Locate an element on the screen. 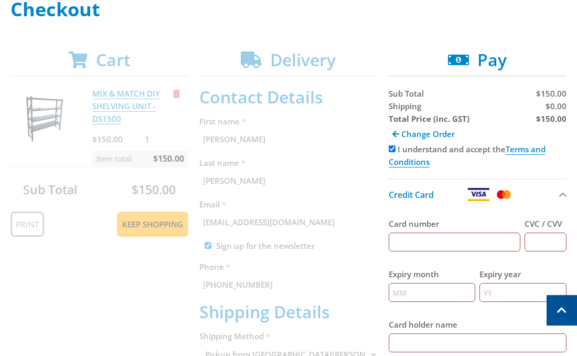 The image size is (577, 356). span: Credit Card is located at coordinates (411, 195).